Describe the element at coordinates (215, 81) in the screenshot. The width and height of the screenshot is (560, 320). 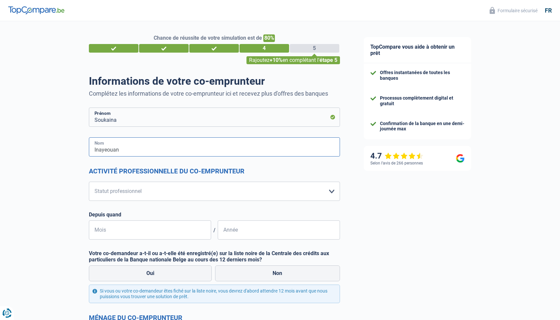
I see `h1: Informations de votre co-emprunteur` at that location.